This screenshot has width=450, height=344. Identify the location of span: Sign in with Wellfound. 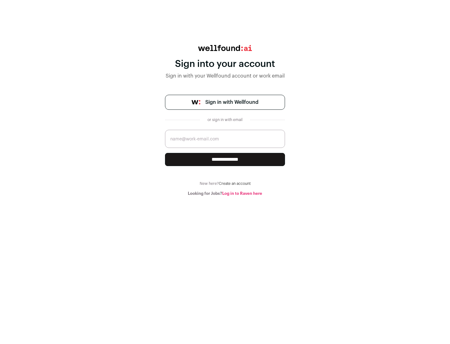
(232, 102).